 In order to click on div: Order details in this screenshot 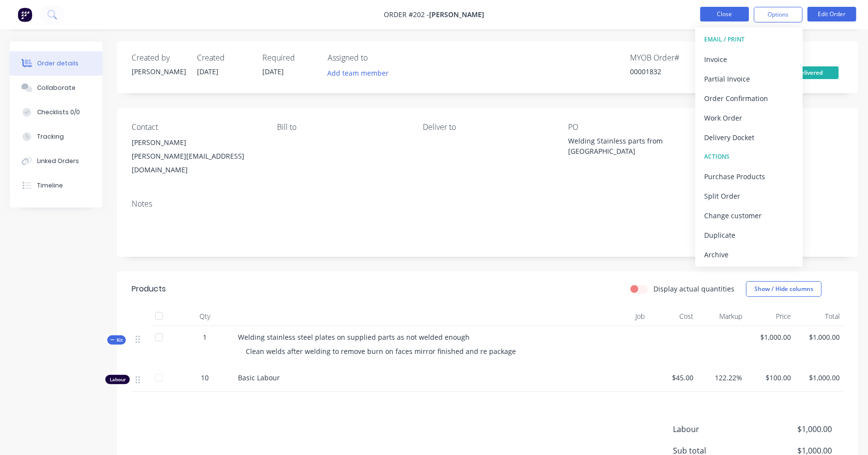, I will do `click(57, 63)`.